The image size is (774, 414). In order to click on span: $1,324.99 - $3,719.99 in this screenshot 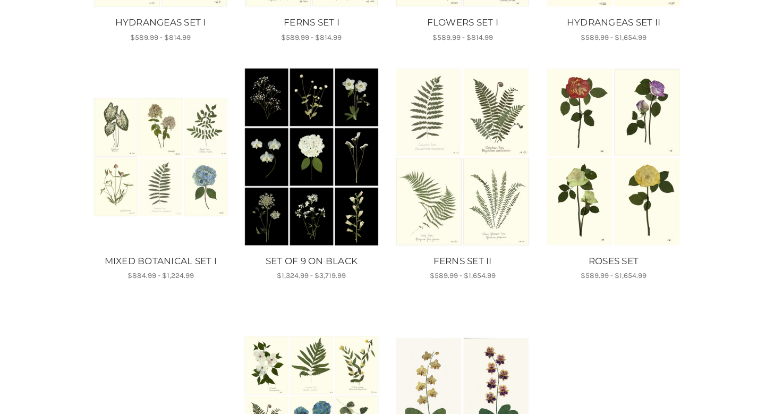, I will do `click(311, 275)`.